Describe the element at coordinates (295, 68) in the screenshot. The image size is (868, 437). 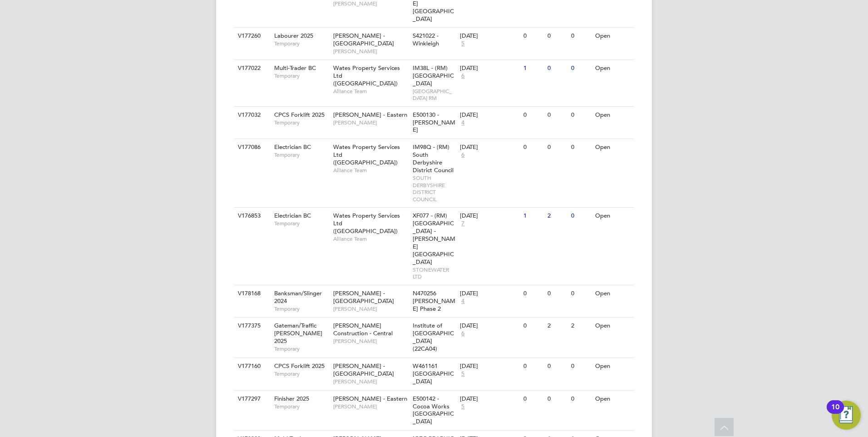
I see `span: Multi-Trader BC` at that location.